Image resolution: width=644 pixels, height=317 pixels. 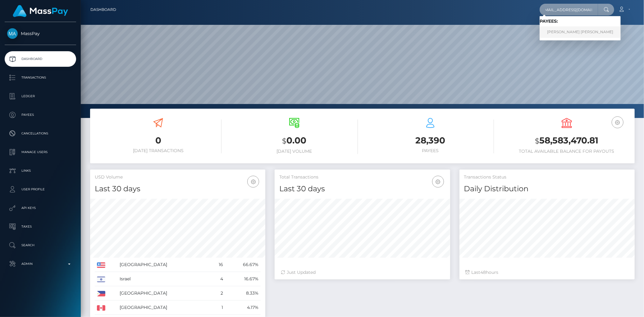 I want to click on p: Admin, so click(x=40, y=264).